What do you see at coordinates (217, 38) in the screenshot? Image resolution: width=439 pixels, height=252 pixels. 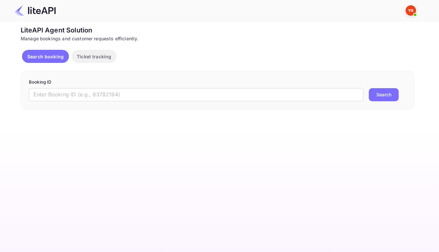 I see `div: Manage bookings and customer requests efficiently.` at bounding box center [217, 38].